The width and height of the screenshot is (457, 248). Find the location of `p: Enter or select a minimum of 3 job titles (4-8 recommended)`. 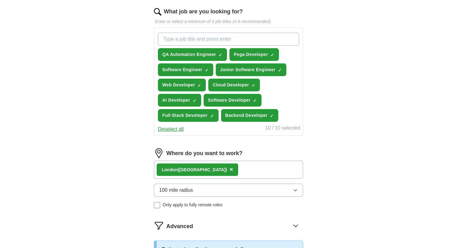

p: Enter or select a minimum of 3 job titles (4-8 recommended) is located at coordinates (229, 21).